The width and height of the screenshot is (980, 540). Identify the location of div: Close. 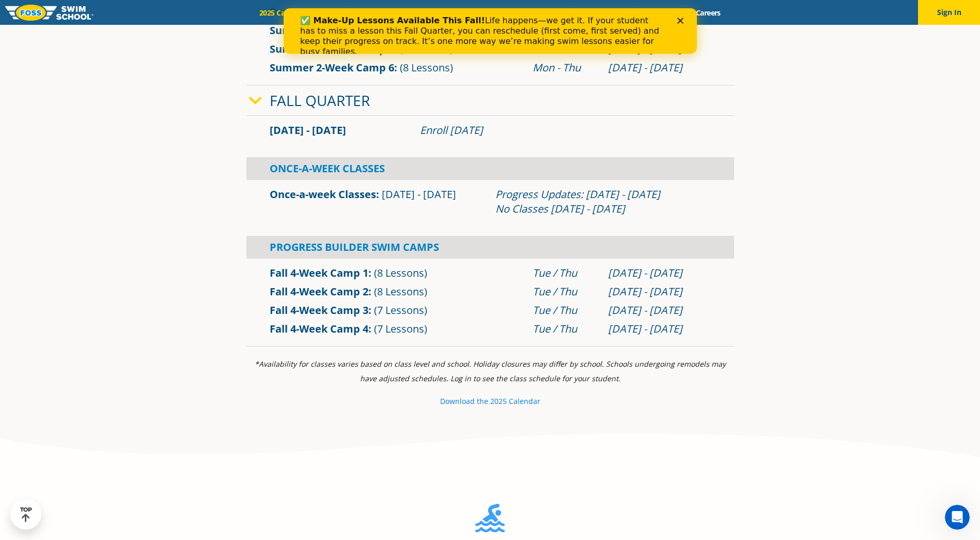
(399, 13).